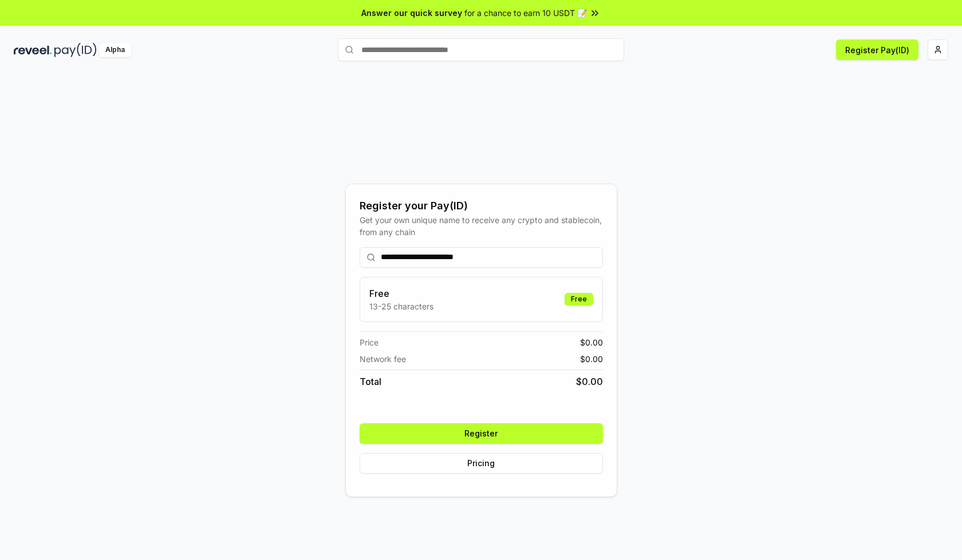 Image resolution: width=962 pixels, height=560 pixels. Describe the element at coordinates (481, 464) in the screenshot. I see `button: Pricing` at that location.